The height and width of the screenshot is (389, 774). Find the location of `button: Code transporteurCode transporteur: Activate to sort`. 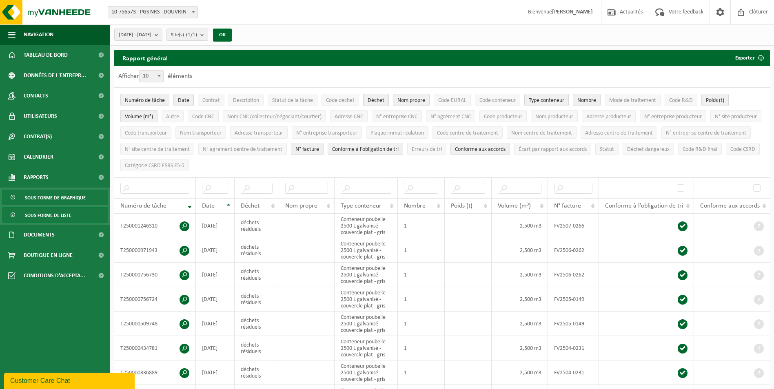

button: Code transporteurCode transporteur: Activate to sort is located at coordinates (146, 133).